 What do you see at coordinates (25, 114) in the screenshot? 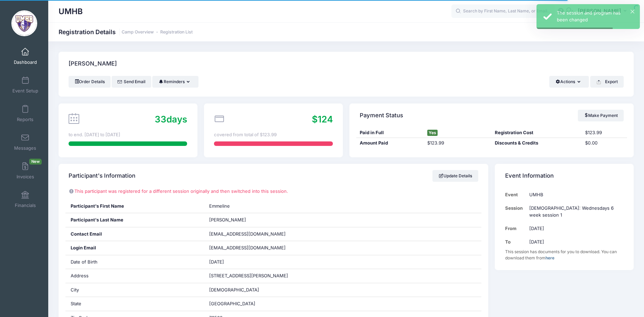
I see `a: Reports` at bounding box center [25, 114].